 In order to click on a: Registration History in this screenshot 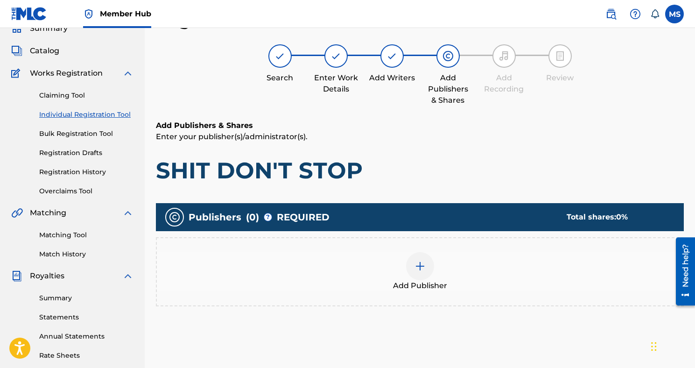, I will do `click(86, 172)`.